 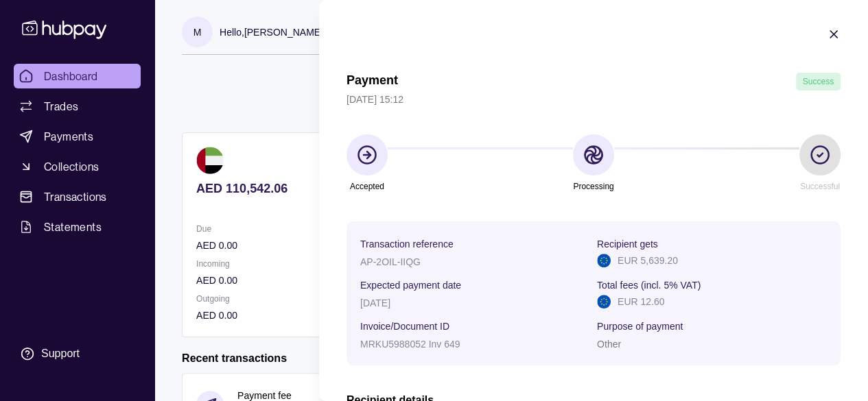 What do you see at coordinates (372, 81) in the screenshot?
I see `h1: Payment` at bounding box center [372, 81].